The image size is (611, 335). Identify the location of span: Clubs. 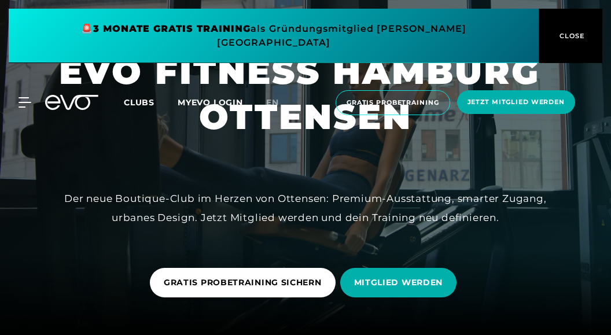
(139, 102).